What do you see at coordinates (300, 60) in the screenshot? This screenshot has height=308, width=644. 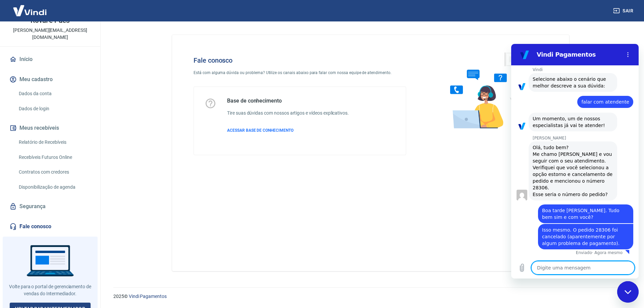 I see `h4: Fale conosco` at bounding box center [300, 60].